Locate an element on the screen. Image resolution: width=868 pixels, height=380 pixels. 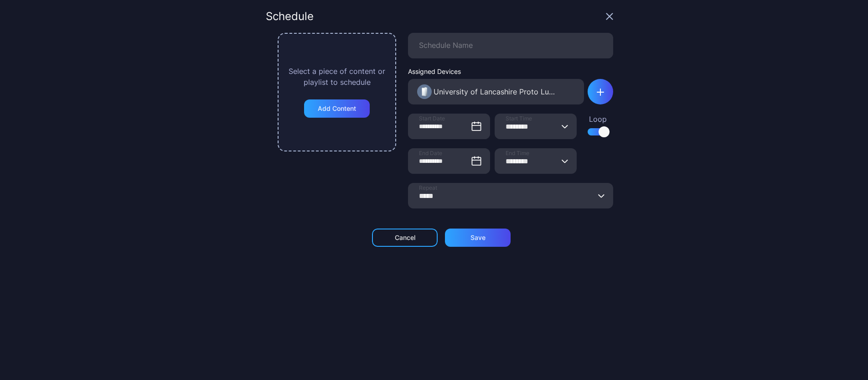
div: Assigned Devices is located at coordinates (496, 71).